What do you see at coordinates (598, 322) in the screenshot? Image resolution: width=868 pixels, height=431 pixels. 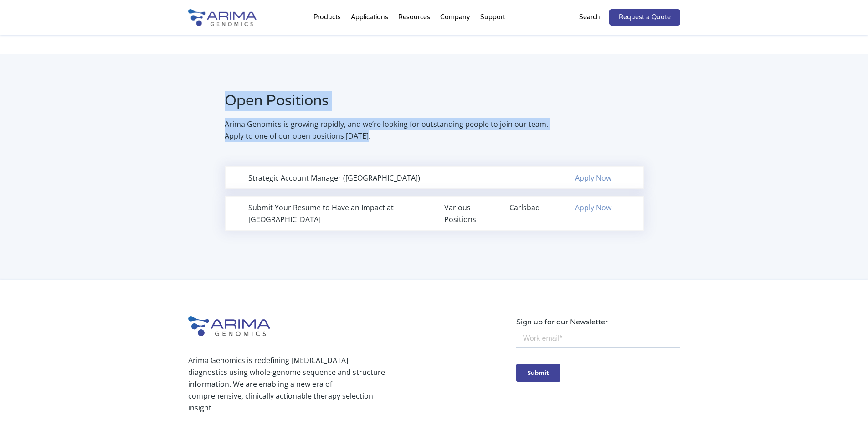 I see `p: Sign up for our Newsletter` at bounding box center [598, 322].